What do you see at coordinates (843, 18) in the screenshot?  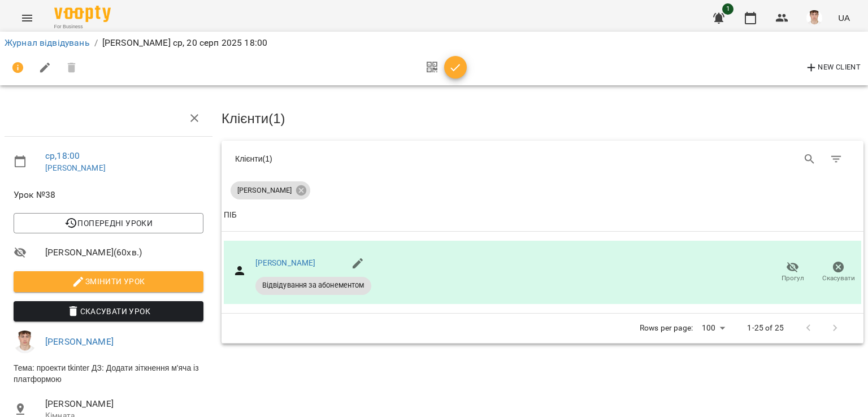 I see `button: UA` at bounding box center [843, 18].